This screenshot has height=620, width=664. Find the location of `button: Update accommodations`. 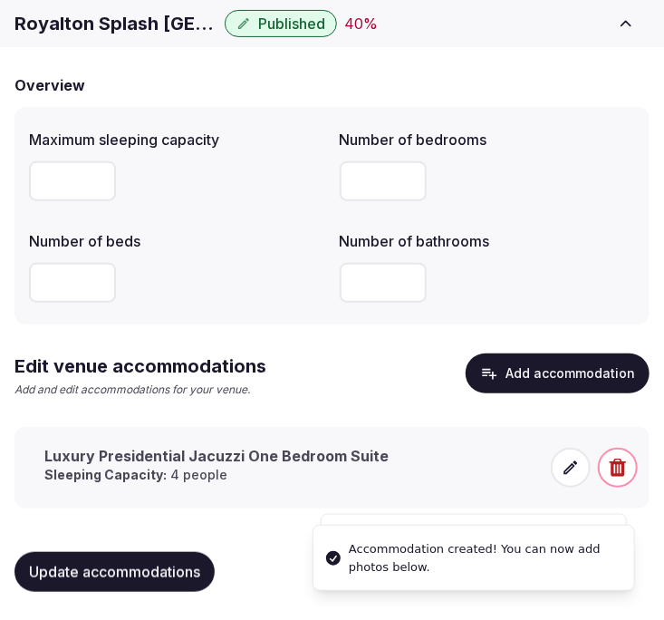

button: Update accommodations is located at coordinates (114, 572).